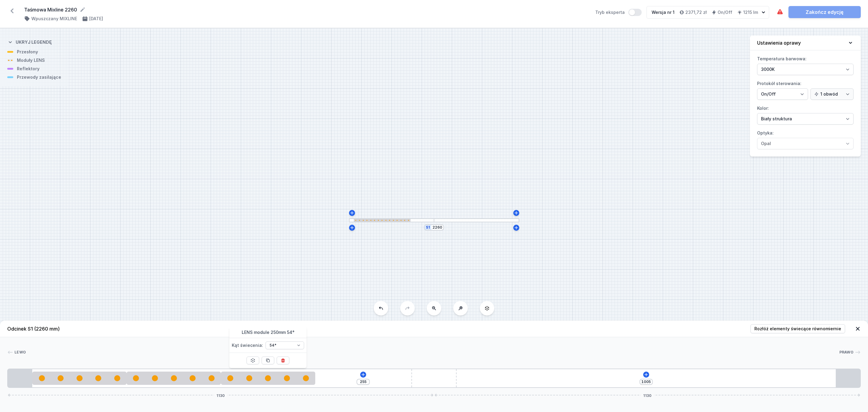 This screenshot has width=868, height=412. I want to click on label: Protokół sterowania:, so click(805, 89).